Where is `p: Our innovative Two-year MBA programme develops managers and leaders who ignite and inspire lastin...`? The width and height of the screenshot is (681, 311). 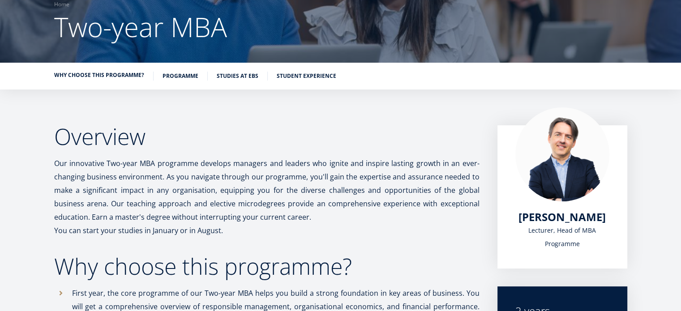 p: Our innovative Two-year MBA programme develops managers and leaders who ignite and inspire lastin... is located at coordinates (267, 190).